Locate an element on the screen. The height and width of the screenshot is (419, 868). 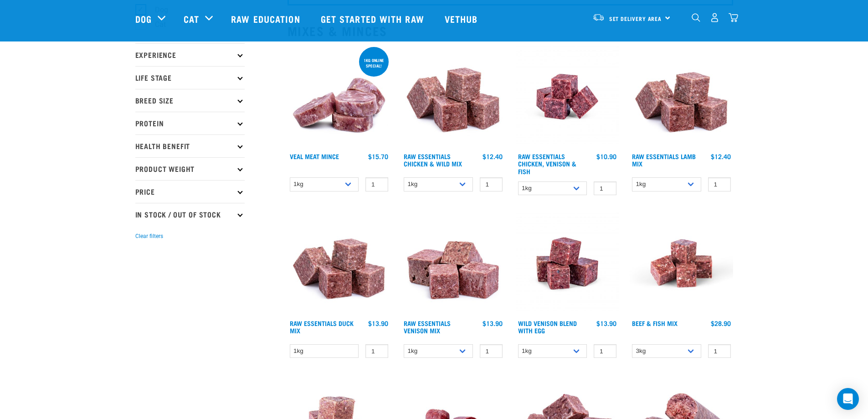
img: 1160 Veal Meat Mince Medallions 01 is located at coordinates (339, 97).